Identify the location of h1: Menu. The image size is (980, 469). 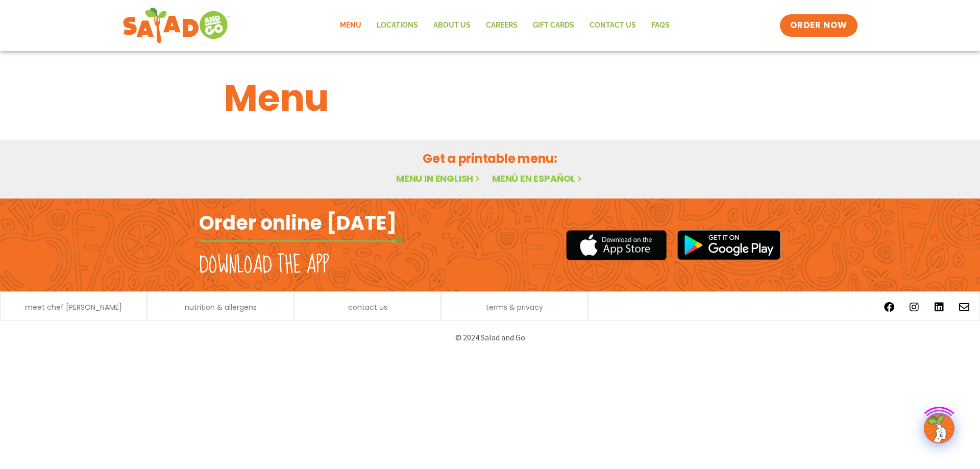
(490, 98).